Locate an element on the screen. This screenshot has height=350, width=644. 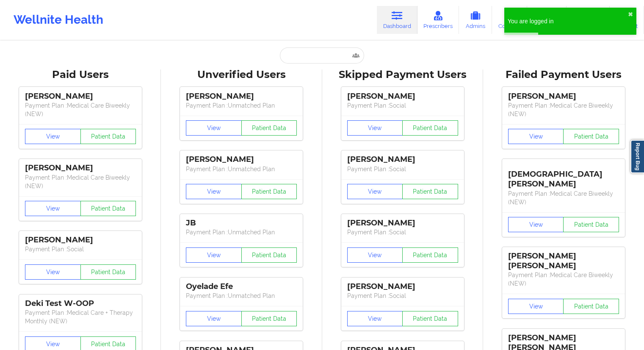
button: close is located at coordinates (630, 14).